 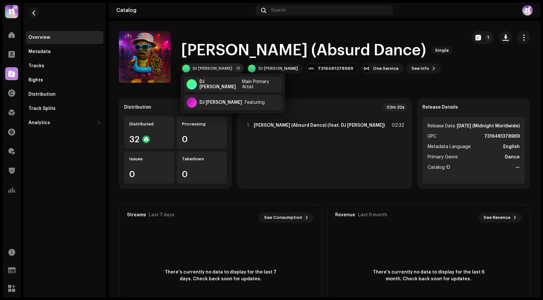 I want to click on button: 1, so click(x=482, y=37).